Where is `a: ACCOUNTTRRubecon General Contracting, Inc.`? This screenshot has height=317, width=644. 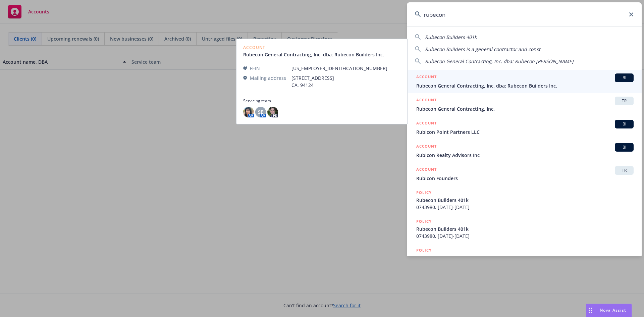 a: ACCOUNTTRRubecon General Contracting, Inc. is located at coordinates (524, 104).